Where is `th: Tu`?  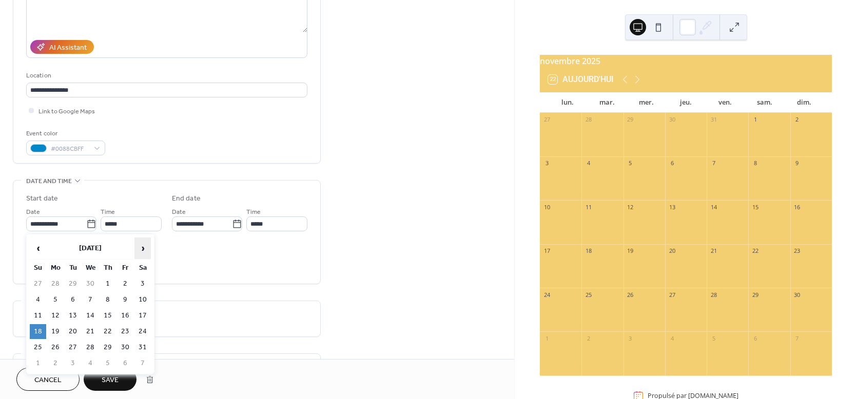 th: Tu is located at coordinates (73, 268).